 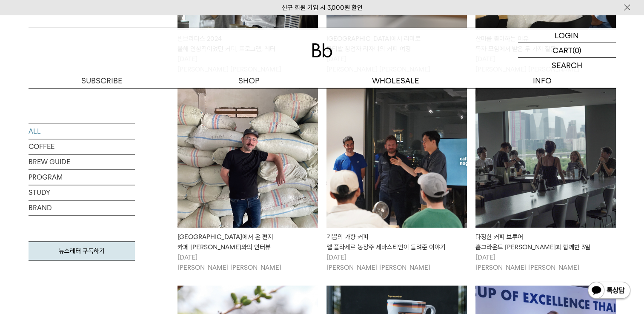 I want to click on img: 로고, so click(x=322, y=50).